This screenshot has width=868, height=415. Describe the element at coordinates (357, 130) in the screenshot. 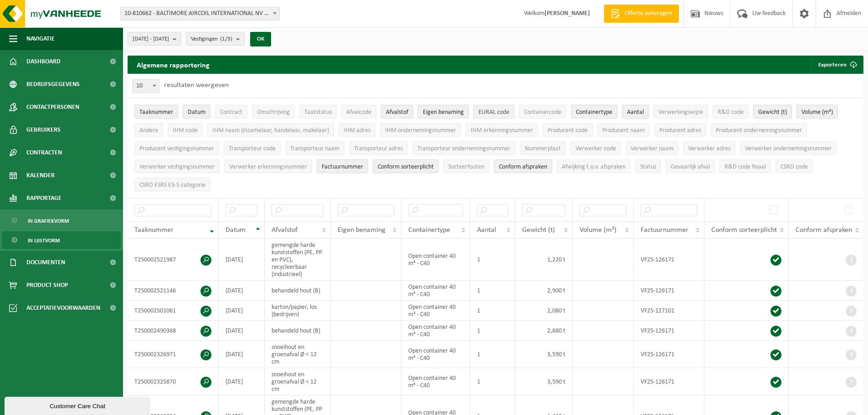

I see `button: IHM adresIHM adres: Activate to sort` at that location.